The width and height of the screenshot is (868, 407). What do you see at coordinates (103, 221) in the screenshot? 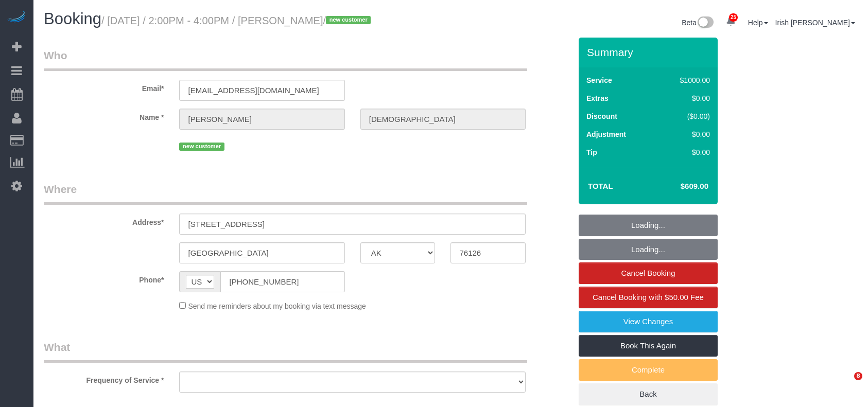
I see `label: Address*` at bounding box center [103, 221].